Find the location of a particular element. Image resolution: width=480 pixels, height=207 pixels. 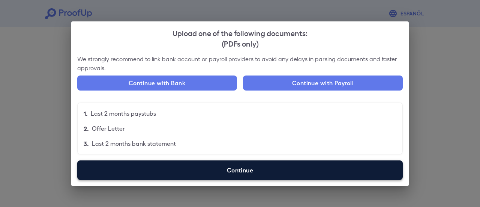

p: We strongly recommend to link bank account or payroll providers to avoid any delays in parsing do... is located at coordinates (240, 63).